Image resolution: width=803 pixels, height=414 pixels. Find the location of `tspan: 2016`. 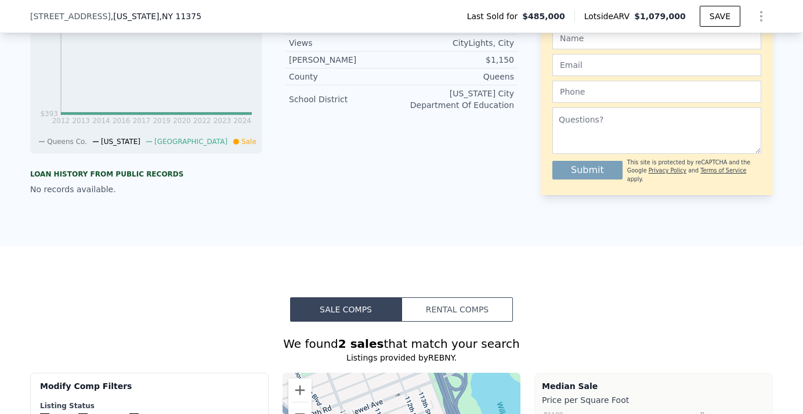

tspan: 2016 is located at coordinates (121, 121).